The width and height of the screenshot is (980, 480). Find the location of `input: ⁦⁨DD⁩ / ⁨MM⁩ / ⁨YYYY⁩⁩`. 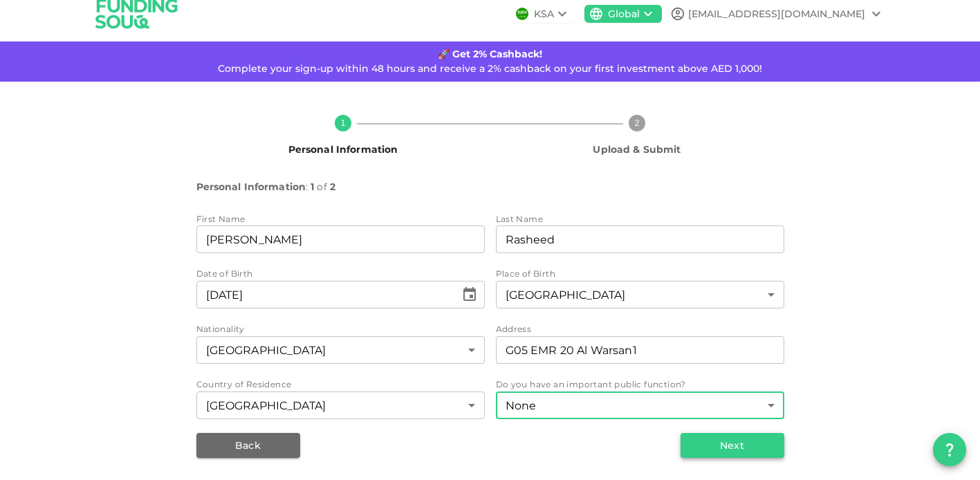

input: ⁦⁨DD⁩ / ⁨MM⁩ / ⁨YYYY⁩⁩ is located at coordinates (326, 294).